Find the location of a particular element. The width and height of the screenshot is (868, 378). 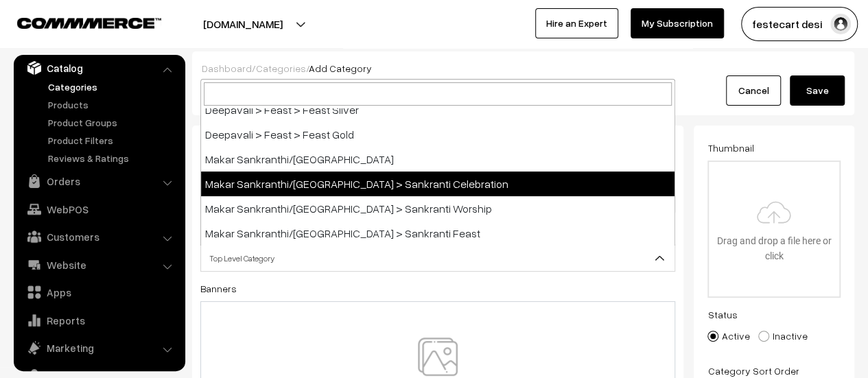

button: festecart desi is located at coordinates (799, 24).